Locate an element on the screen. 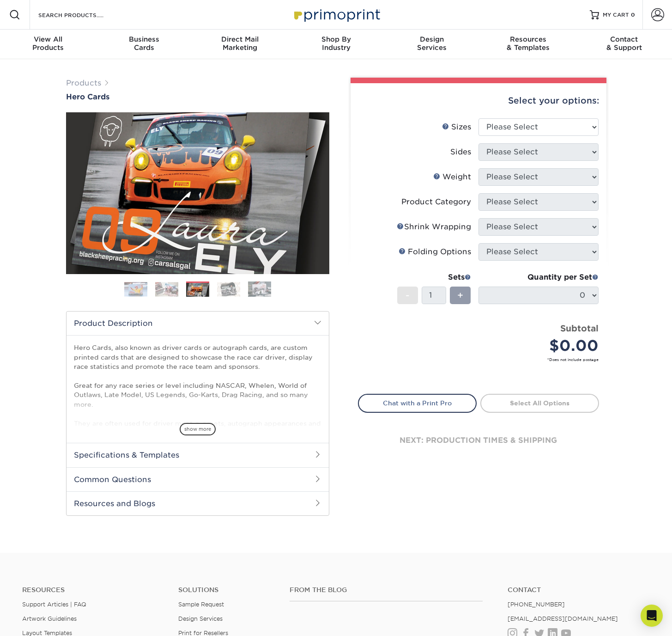 This screenshot has width=672, height=636. h2: Resources and Blogs is located at coordinates (198, 503).